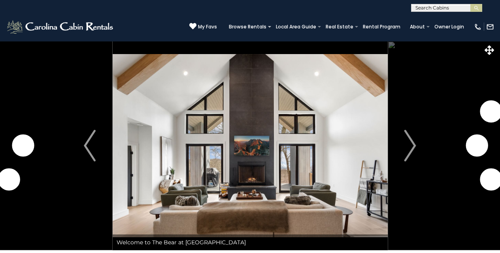 This screenshot has height=253, width=500. What do you see at coordinates (339, 27) in the screenshot?
I see `a: Real Estate` at bounding box center [339, 27].